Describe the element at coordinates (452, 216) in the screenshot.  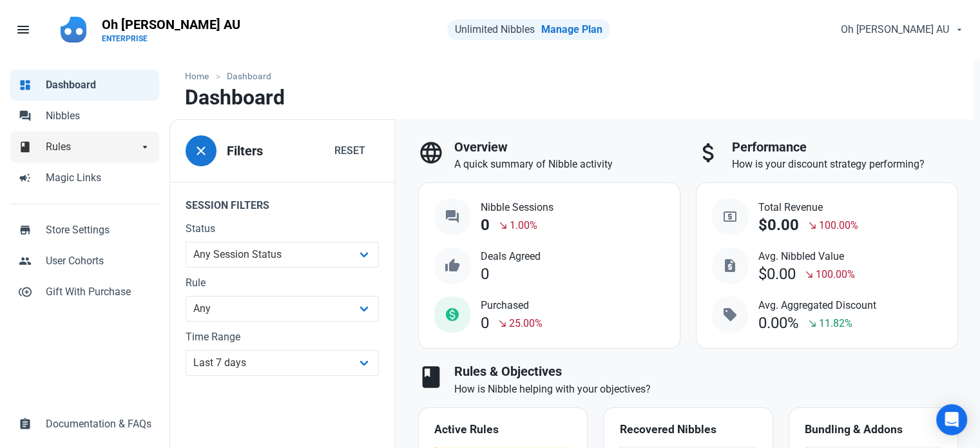
I see `span: question_answer` at that location.